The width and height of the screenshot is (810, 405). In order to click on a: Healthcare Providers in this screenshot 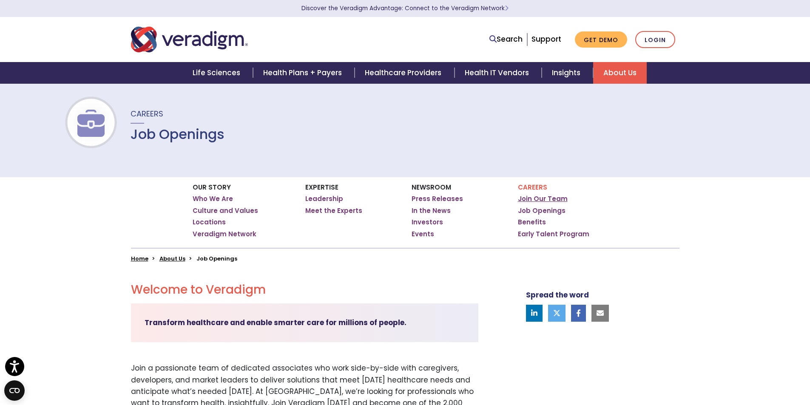, I will do `click(404, 73)`.